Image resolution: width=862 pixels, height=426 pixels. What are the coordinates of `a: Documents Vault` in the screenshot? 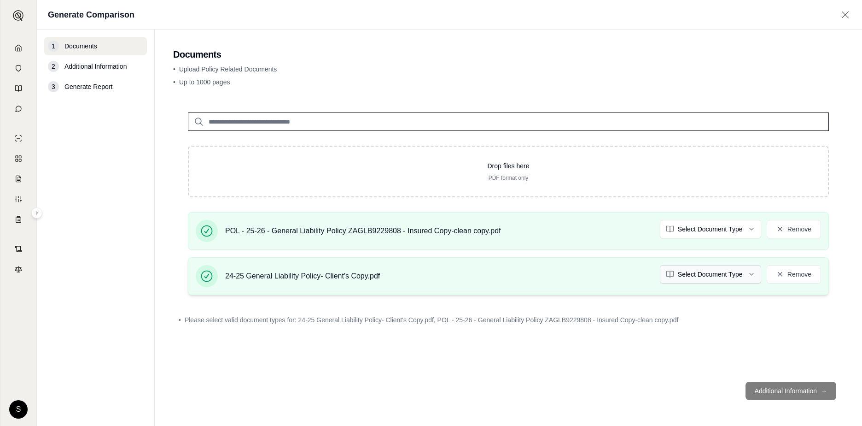 It's located at (18, 68).